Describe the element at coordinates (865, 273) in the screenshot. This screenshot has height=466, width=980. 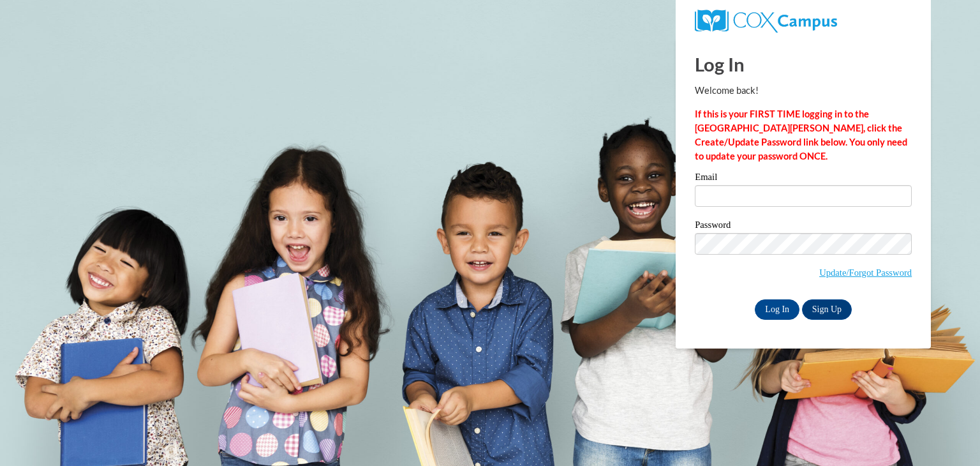
I see `a: Update/Forgot Password` at that location.